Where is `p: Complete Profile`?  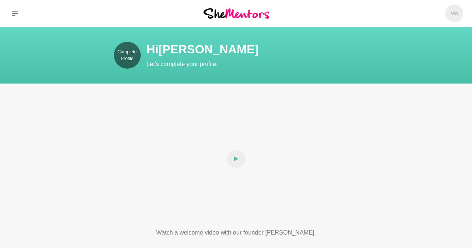
p: Complete Profile is located at coordinates (127, 55).